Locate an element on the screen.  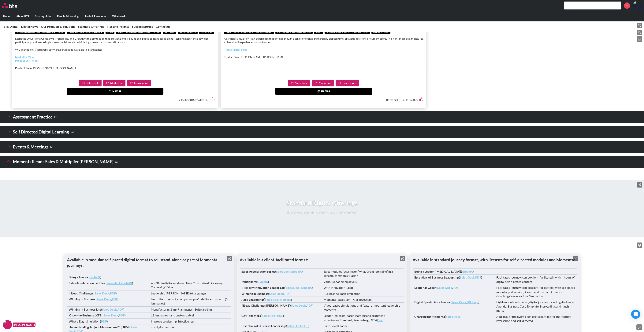
a: Tips and Insights is located at coordinates (118, 26).